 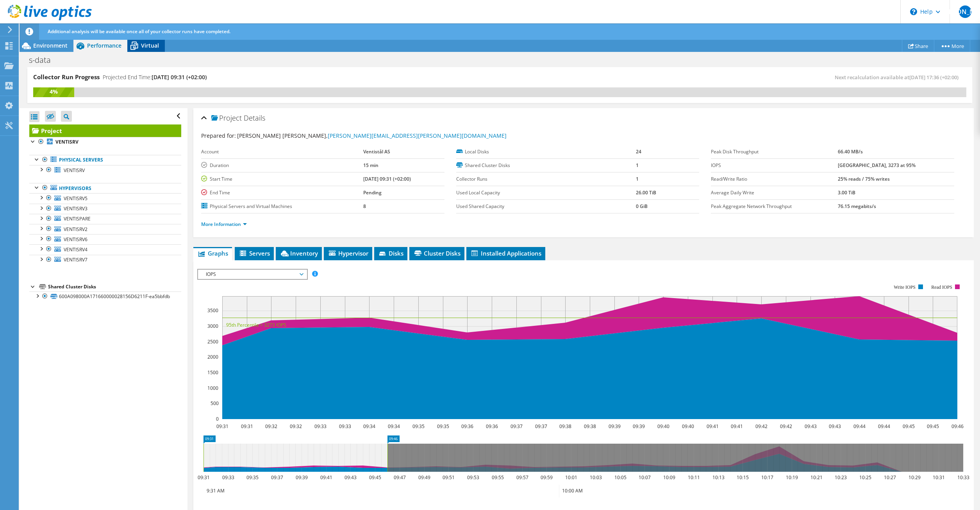 What do you see at coordinates (742, 478) in the screenshot?
I see `text: 10:15` at bounding box center [742, 478].